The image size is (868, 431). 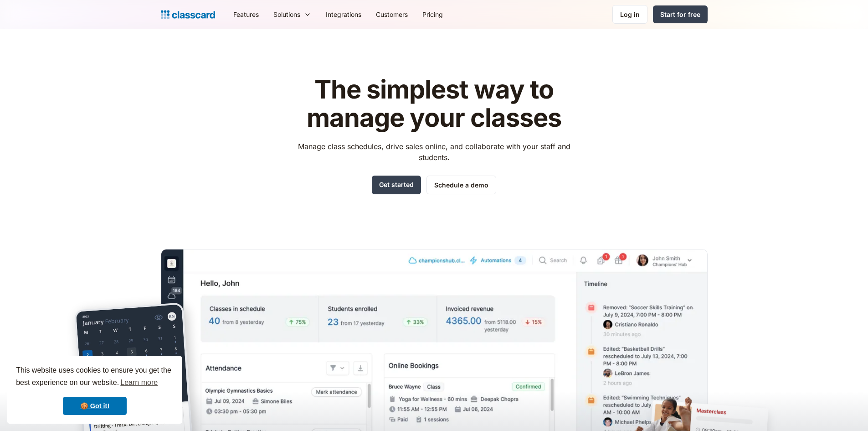 What do you see at coordinates (630, 14) in the screenshot?
I see `a: Log in` at bounding box center [630, 14].